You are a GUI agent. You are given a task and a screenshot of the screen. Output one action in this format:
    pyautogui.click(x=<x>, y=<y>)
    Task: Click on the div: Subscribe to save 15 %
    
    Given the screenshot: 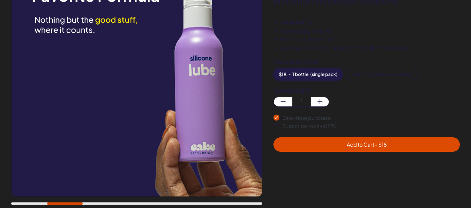 What is the action you would take?
    pyautogui.click(x=371, y=126)
    